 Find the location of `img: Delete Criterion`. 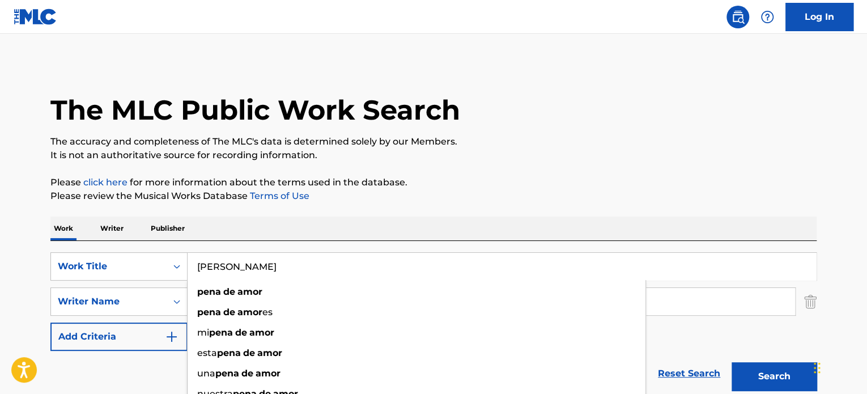

img: Delete Criterion is located at coordinates (810, 301).